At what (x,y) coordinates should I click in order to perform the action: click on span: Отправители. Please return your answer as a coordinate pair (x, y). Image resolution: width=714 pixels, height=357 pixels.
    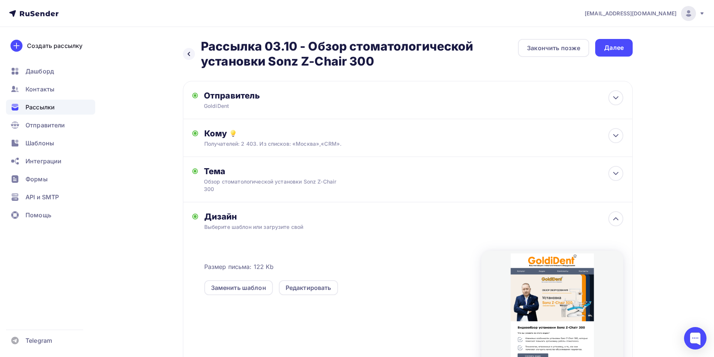
    Looking at the image, I should click on (45, 125).